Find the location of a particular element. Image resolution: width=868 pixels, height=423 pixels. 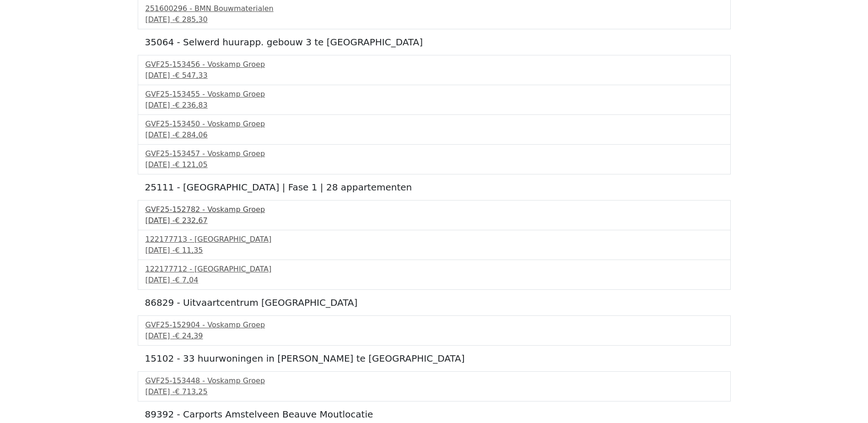

span: € 11,35 is located at coordinates (189, 250).